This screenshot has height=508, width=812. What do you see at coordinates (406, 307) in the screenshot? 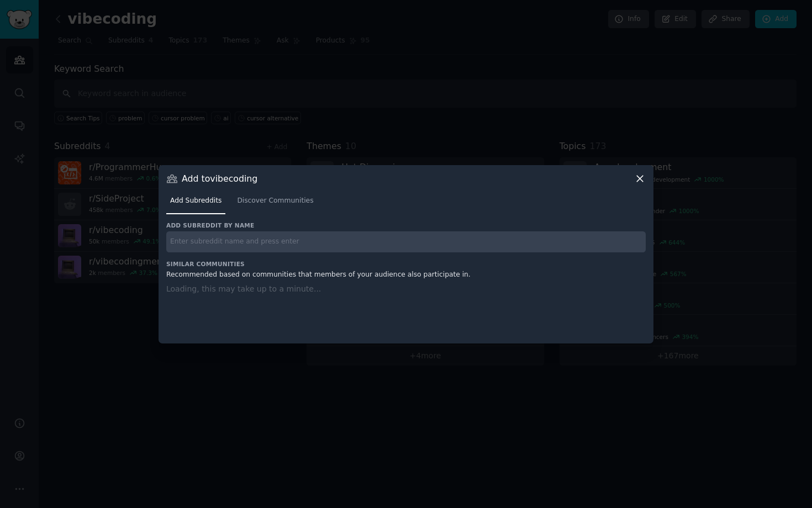
I see `div: Loading, this may take up to a minute...` at bounding box center [406, 307].